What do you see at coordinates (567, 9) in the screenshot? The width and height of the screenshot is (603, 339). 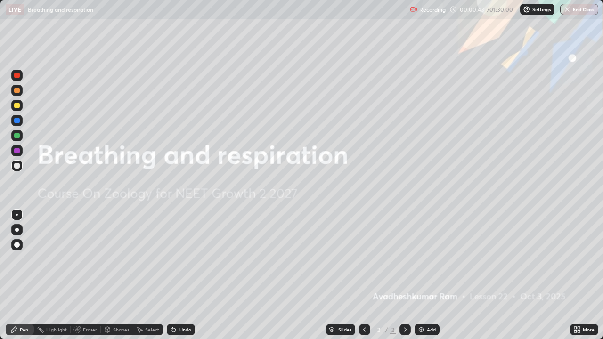 I see `img: end-class-cross` at bounding box center [567, 9].